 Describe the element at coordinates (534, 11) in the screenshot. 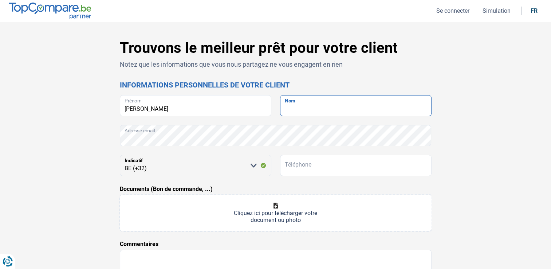

I see `div: fr` at that location.